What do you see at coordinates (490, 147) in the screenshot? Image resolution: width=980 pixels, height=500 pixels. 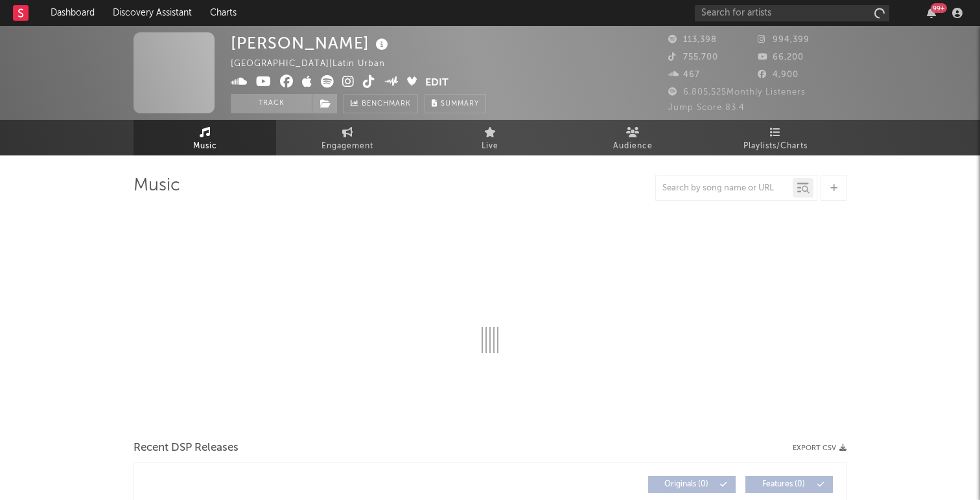 I see `span: Live` at bounding box center [490, 147].